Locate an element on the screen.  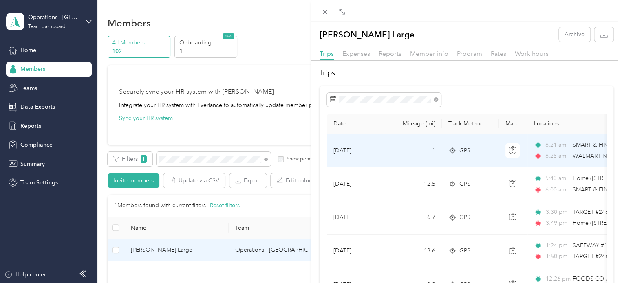
span: Rates is located at coordinates (498, 53).